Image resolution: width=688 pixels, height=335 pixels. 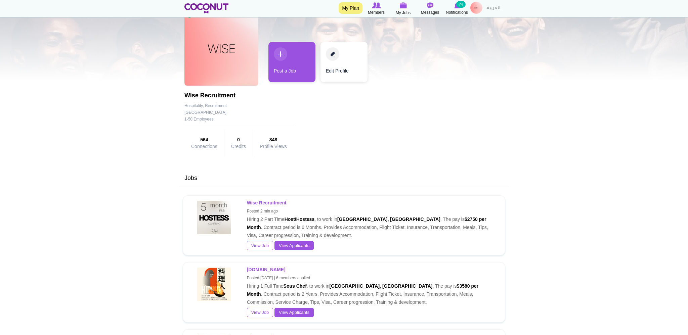 I want to click on a: Post a Job, so click(x=292, y=62).